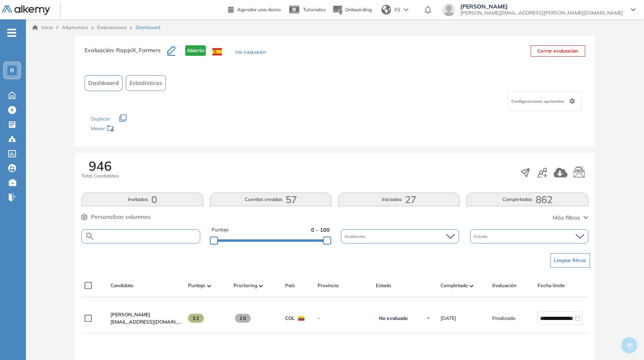 The height and width of the screenshot is (360, 644). Describe the element at coordinates (571, 218) in the screenshot. I see `button: Más filtros` at that location.